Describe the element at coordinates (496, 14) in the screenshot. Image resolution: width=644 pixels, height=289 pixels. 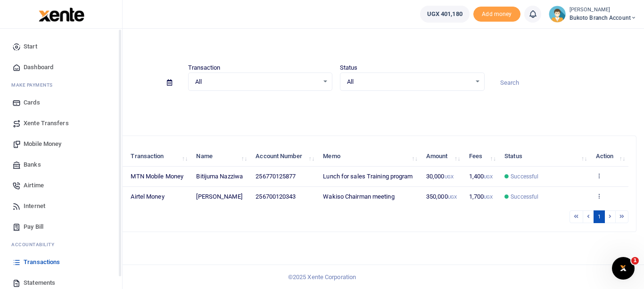
I see `li: Toup your wallet` at that location.